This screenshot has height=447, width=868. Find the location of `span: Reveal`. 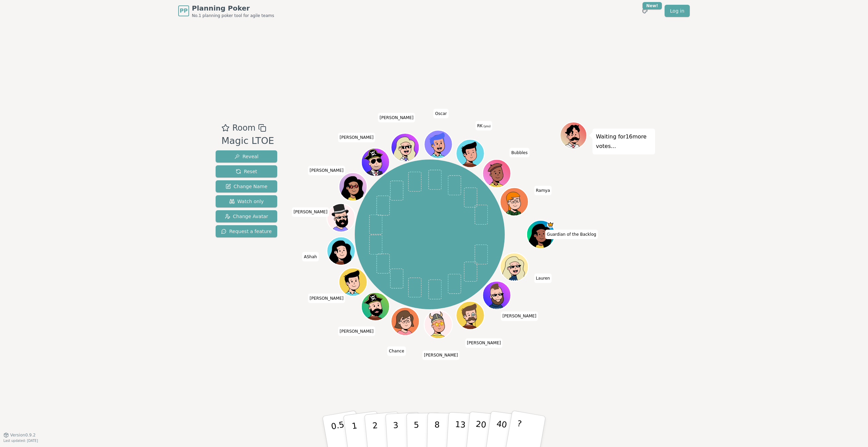

span: Reveal is located at coordinates (246, 156).